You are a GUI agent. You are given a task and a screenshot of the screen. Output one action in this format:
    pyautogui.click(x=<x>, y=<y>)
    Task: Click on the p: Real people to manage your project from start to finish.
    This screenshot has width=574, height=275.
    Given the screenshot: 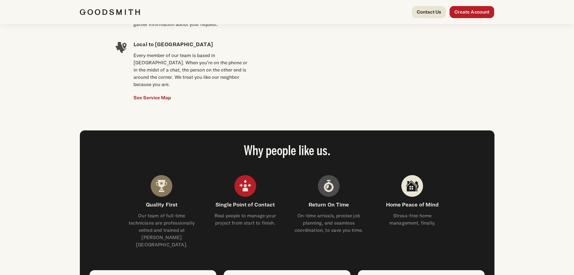 What is the action you would take?
    pyautogui.click(x=245, y=219)
    